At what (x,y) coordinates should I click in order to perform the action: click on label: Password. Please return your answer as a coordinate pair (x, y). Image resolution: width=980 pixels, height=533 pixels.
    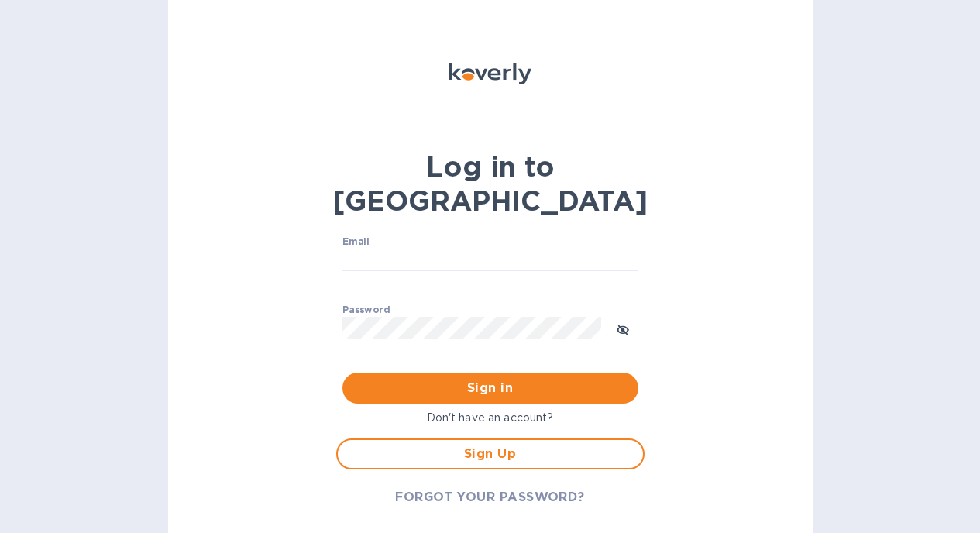
    Looking at the image, I should click on (366, 310).